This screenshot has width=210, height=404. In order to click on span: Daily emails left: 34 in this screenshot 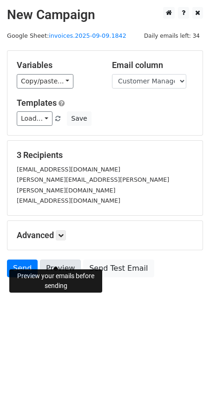, I will do `click(172, 36)`.